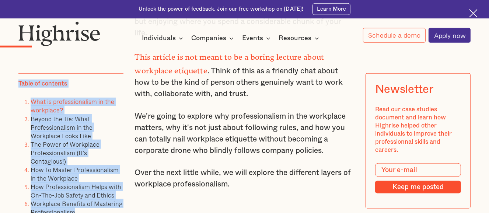 This screenshot has height=213, width=489. Describe the element at coordinates (65, 153) in the screenshot. I see `a: The Power of Workplace Professionalism (It's Contagious!)` at that location.